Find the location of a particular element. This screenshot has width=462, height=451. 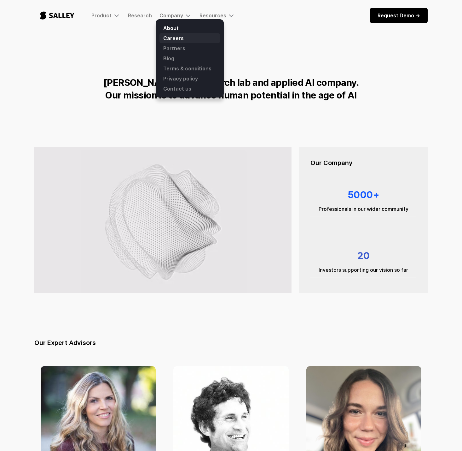

a: Privacy policy is located at coordinates (190, 79).